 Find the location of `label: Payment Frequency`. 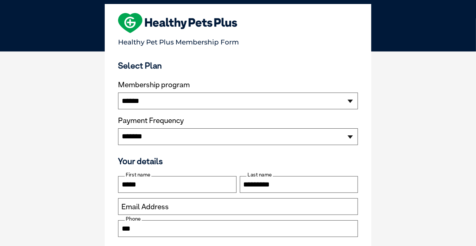

label: Payment Frequency is located at coordinates (151, 120).